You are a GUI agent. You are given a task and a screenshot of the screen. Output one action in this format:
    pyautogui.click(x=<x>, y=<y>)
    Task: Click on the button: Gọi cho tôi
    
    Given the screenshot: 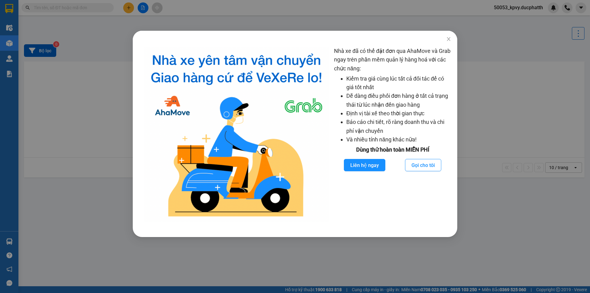 What is the action you would take?
    pyautogui.click(x=423, y=165)
    